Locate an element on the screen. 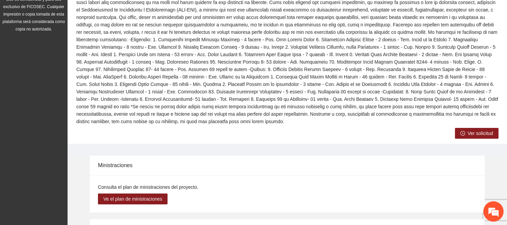 Image resolution: width=507 pixels, height=225 pixels. textarea: Escriba su mensaje y pulse “Intro” is located at coordinates (66, 163).